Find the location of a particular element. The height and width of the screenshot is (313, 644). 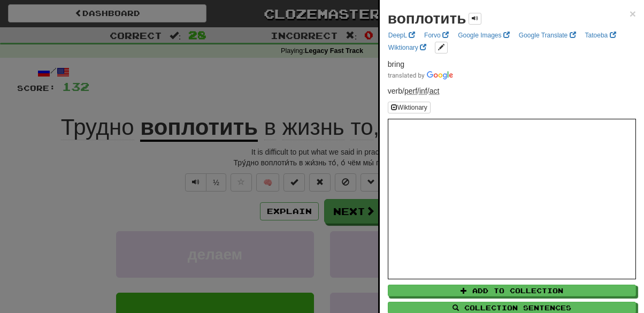

button: Wiktionary is located at coordinates (410, 108).